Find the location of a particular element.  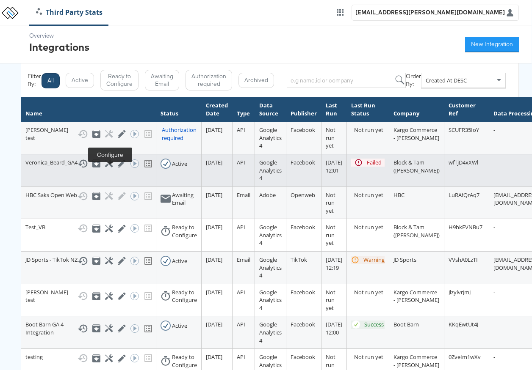

button: Configure is located at coordinates (108, 163).